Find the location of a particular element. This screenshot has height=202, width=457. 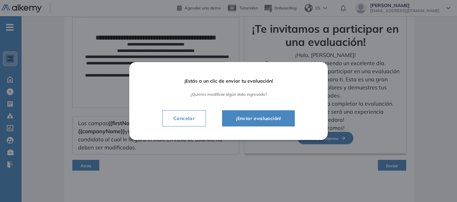

span: ¡Estás a un clic de enviar tu evaluación! is located at coordinates (229, 81).